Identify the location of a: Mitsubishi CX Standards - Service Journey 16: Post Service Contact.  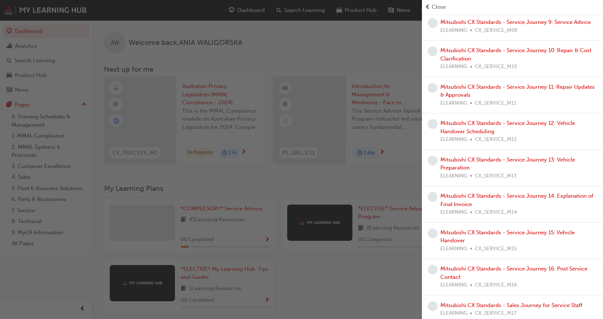
(514, 273).